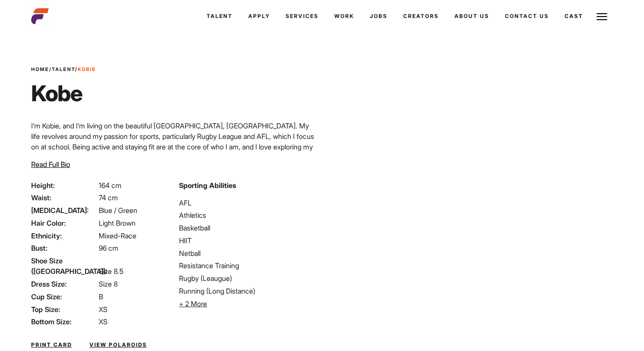 The height and width of the screenshot is (351, 644). What do you see at coordinates (64, 248) in the screenshot?
I see `span: Bust:` at bounding box center [64, 248].